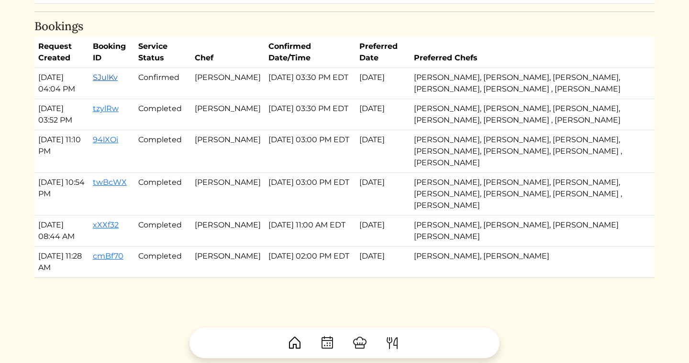  What do you see at coordinates (528, 52) in the screenshot?
I see `th: Preferred Chefs` at bounding box center [528, 52].